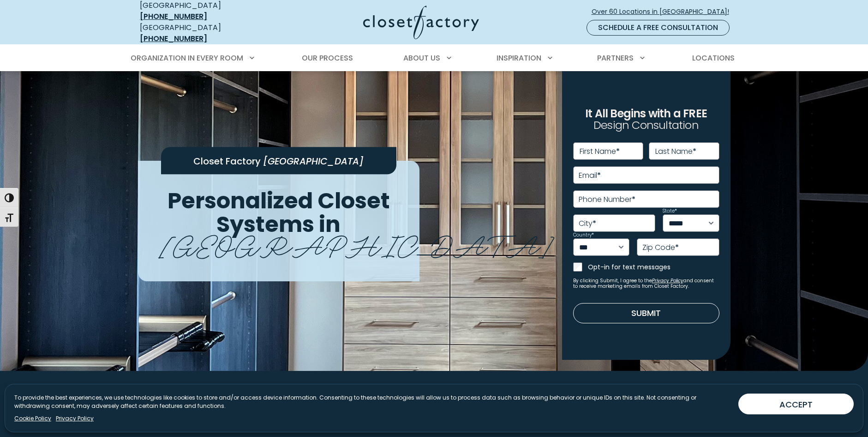 The image size is (868, 437). Describe the element at coordinates (658, 28) in the screenshot. I see `a: Schedule a Free Consultation` at that location.